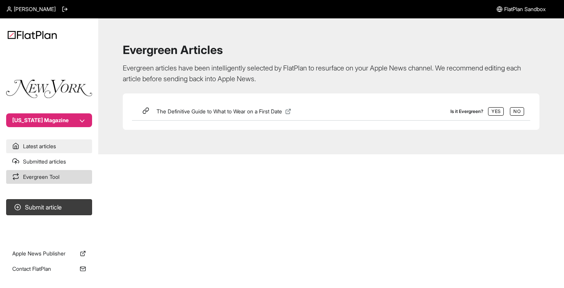  What do you see at coordinates (49, 254) in the screenshot?
I see `a: Apple News Publisher` at bounding box center [49, 254].